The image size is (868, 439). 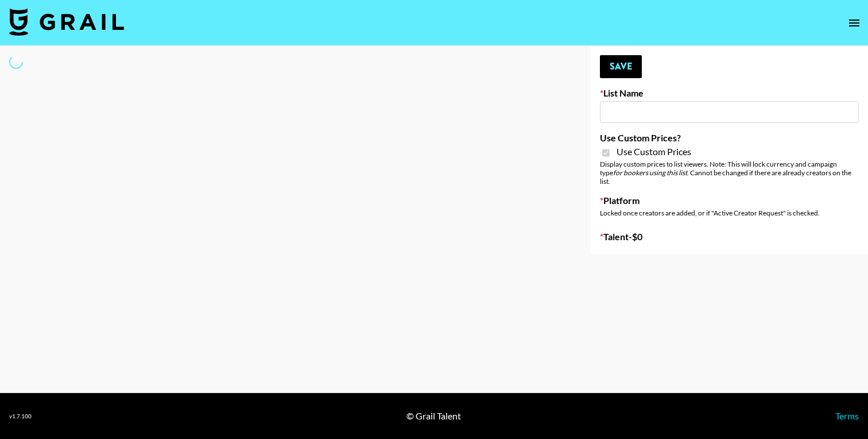 What do you see at coordinates (621, 67) in the screenshot?
I see `button: Save` at bounding box center [621, 67].